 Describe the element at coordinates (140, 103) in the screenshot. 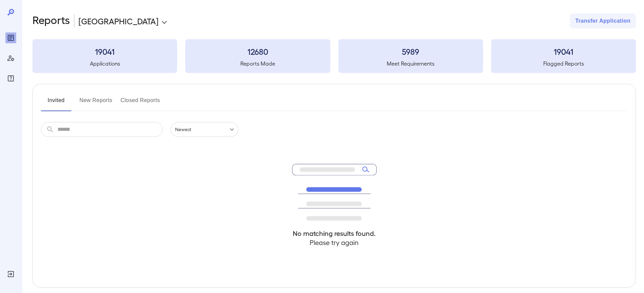

I see `button: Closed Reports` at that location.